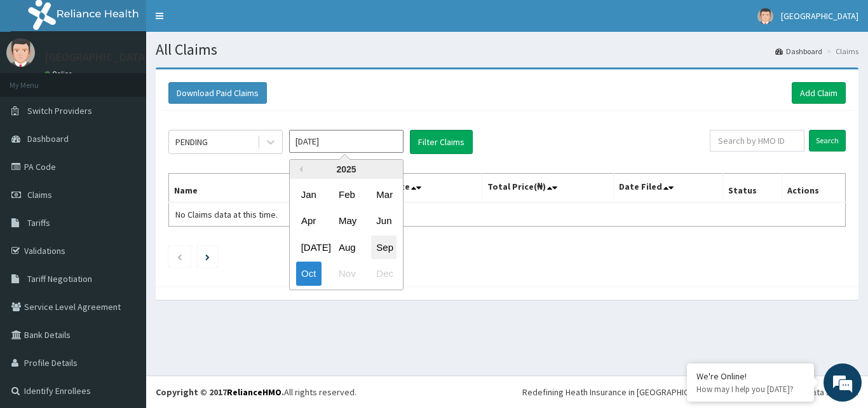 The image size is (868, 408). Describe the element at coordinates (346, 247) in the screenshot. I see `div: Choose August 2025` at that location.